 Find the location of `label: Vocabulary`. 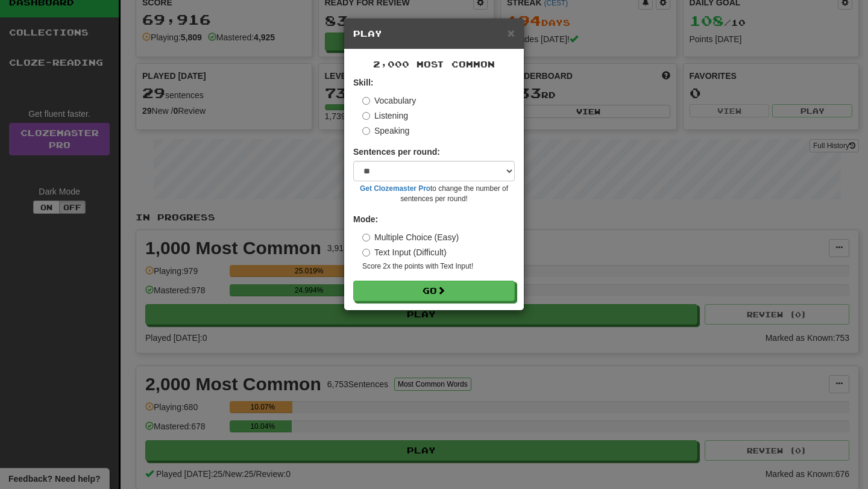

label: Vocabulary is located at coordinates (389, 101).